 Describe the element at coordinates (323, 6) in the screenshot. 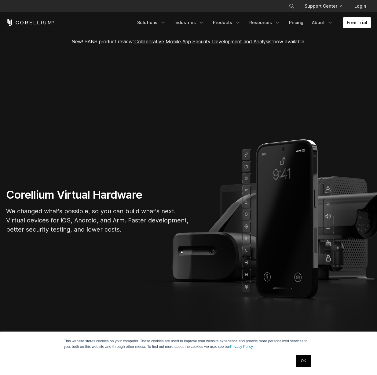

I see `a: Support Center` at that location.